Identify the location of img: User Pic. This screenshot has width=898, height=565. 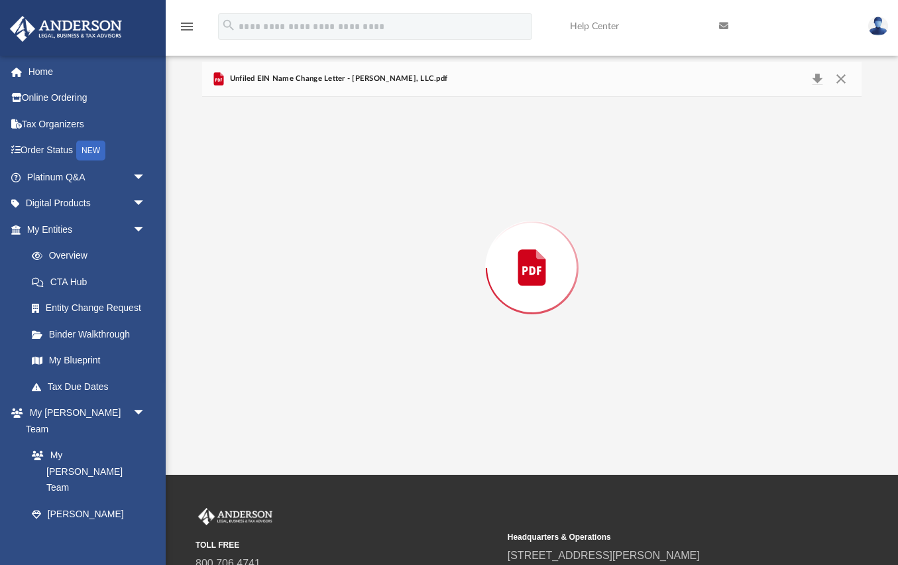
(878, 26).